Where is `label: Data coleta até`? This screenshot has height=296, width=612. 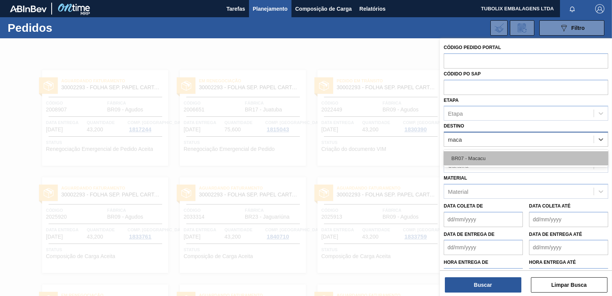 label: Data coleta até is located at coordinates (550, 206).